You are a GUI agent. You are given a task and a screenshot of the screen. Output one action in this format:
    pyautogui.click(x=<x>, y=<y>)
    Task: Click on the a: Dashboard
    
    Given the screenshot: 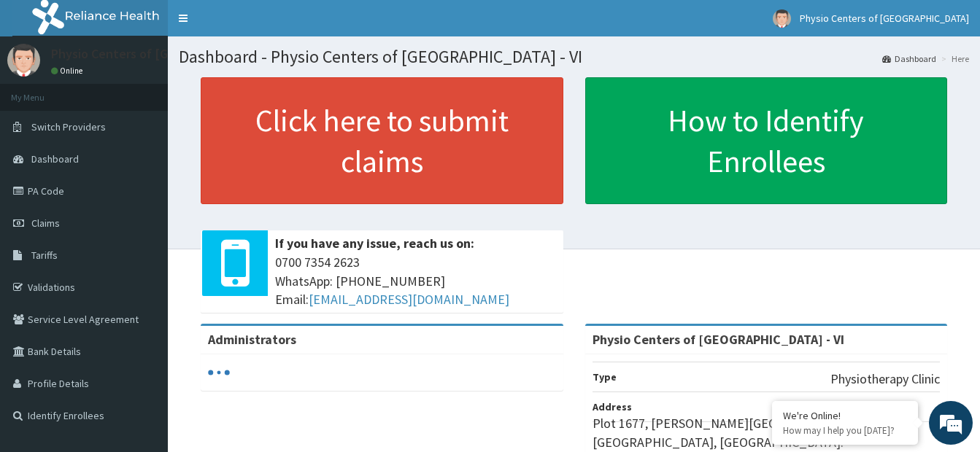 What is the action you would take?
    pyautogui.click(x=909, y=58)
    